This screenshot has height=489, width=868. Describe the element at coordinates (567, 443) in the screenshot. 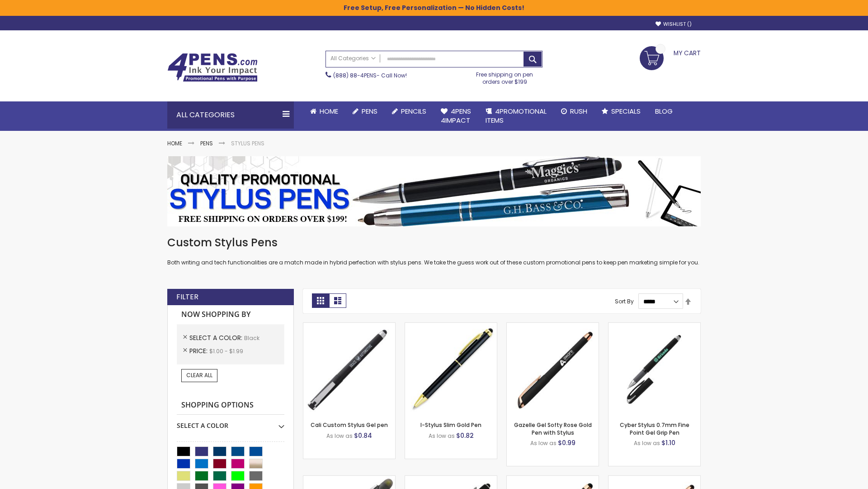

I see `span: $0.99` at that location.